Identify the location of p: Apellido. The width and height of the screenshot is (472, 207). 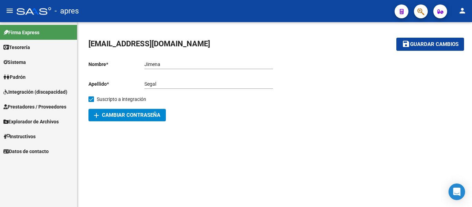
(116, 84).